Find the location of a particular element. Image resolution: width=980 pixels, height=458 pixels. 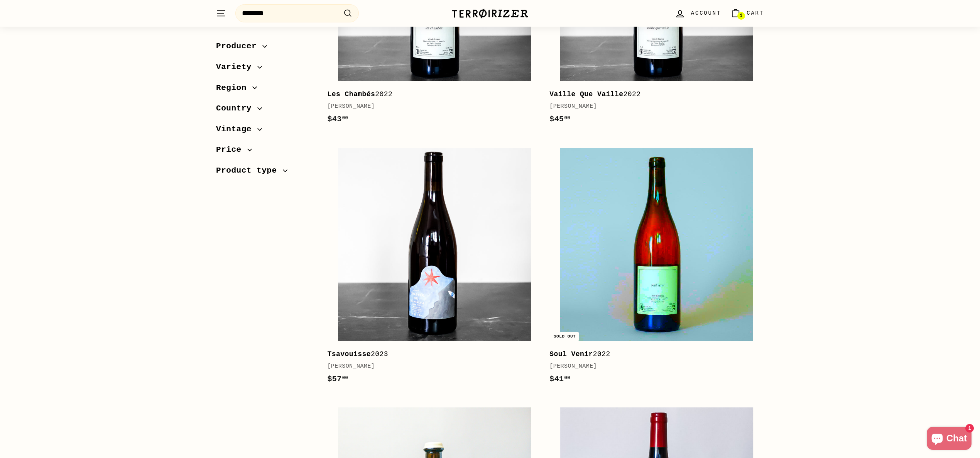

div: Sold out is located at coordinates (565, 337).